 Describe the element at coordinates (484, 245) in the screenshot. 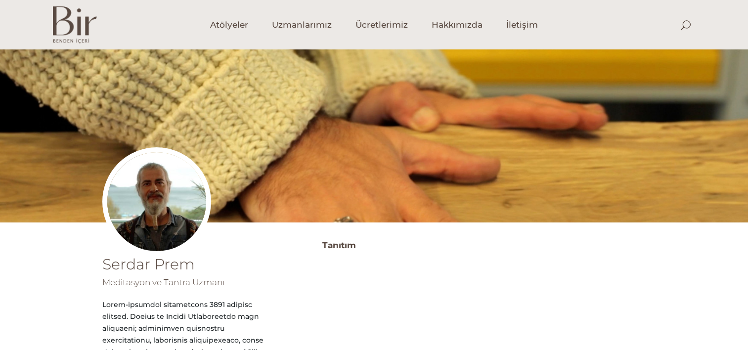

I see `h3: Tanıtım` at that location.